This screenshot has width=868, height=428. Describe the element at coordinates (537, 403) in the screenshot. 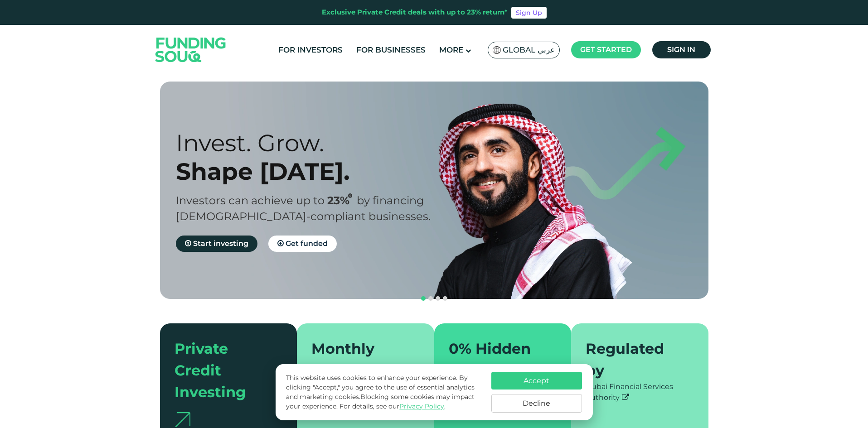

I see `button: Decline` at that location.